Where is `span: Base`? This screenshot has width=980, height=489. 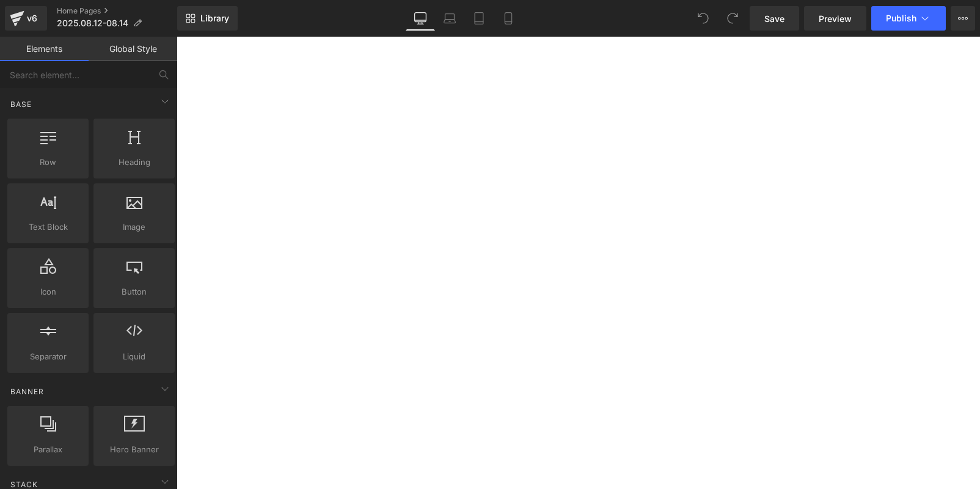
span: Base is located at coordinates (20, 104).